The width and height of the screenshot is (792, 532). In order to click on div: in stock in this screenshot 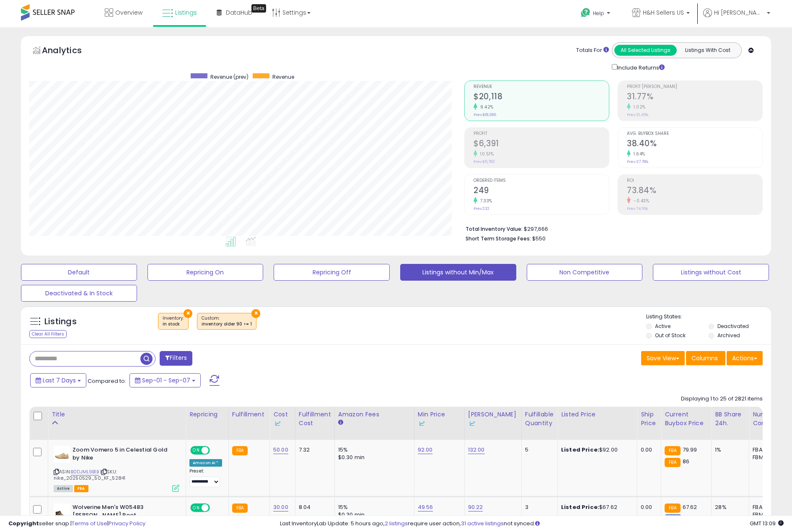, I will do `click(173, 324)`.